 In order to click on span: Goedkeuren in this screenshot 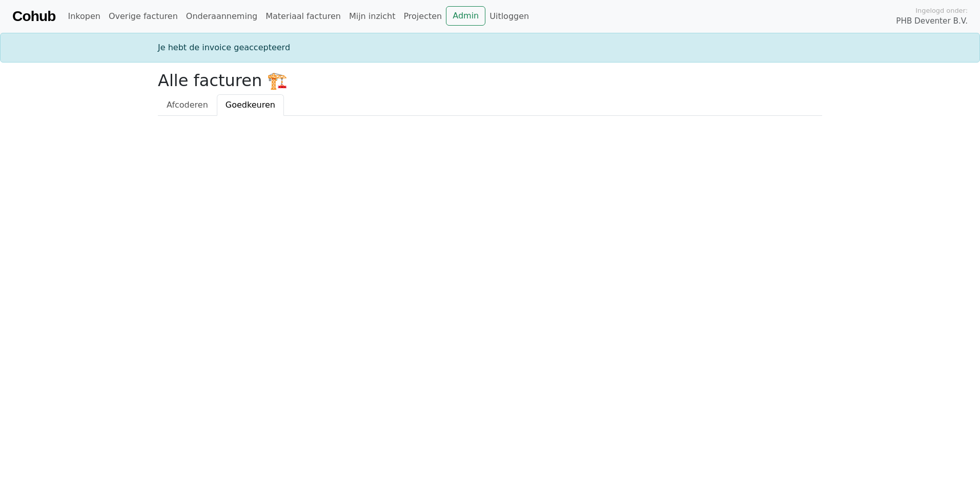, I will do `click(250, 104)`.